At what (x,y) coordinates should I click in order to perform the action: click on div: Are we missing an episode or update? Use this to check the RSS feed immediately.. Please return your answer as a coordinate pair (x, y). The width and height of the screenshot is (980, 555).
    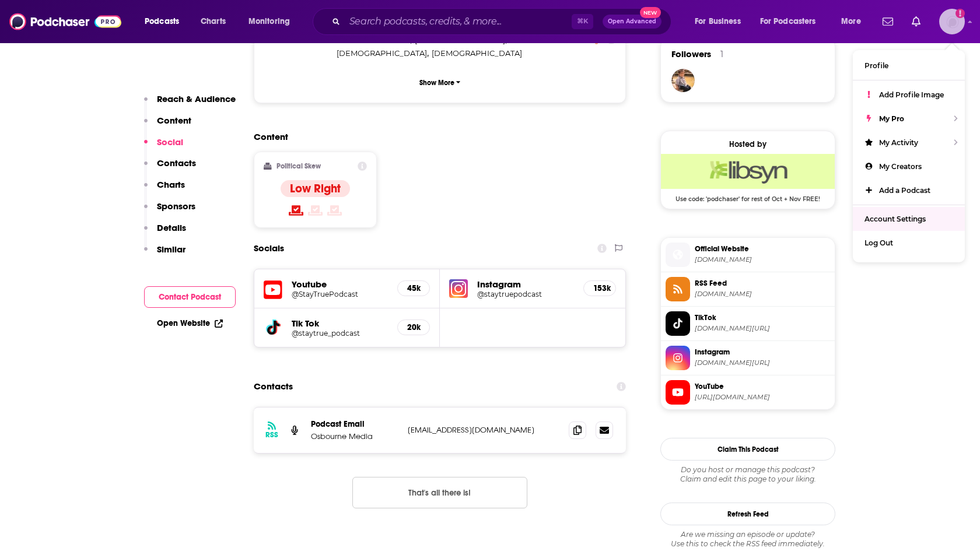
    Looking at the image, I should click on (748, 539).